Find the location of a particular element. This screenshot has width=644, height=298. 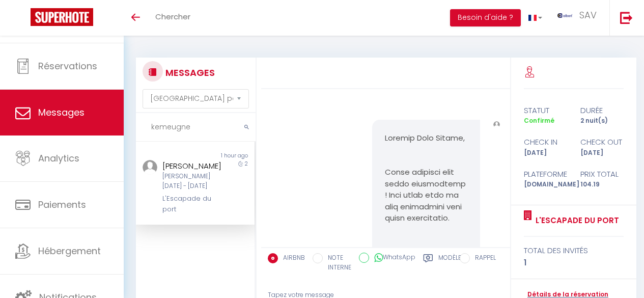

div: Prix total is located at coordinates (602, 174).